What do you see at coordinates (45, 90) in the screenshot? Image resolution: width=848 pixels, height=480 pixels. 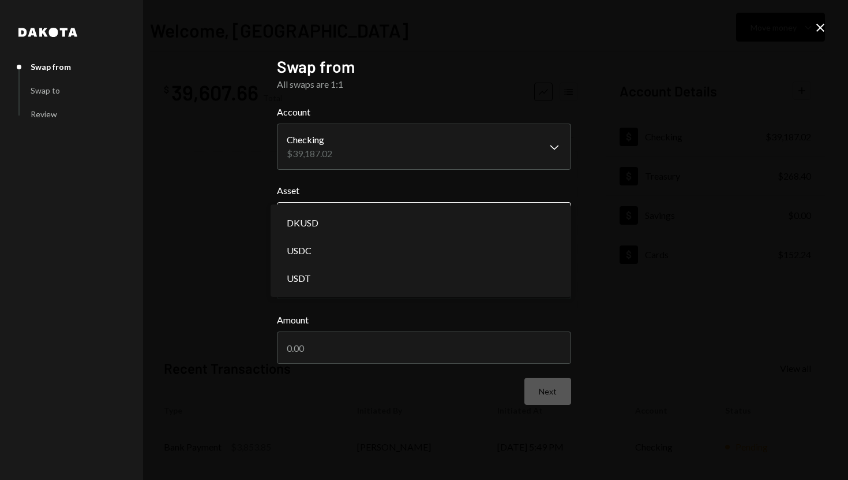 I see `div: Swap to` at bounding box center [45, 90].